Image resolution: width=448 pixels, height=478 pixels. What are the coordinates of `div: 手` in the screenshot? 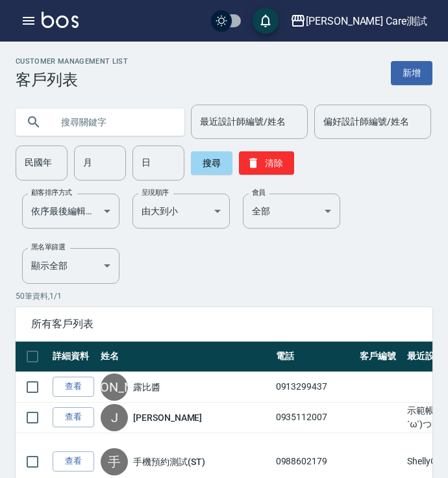 It's located at (114, 462).